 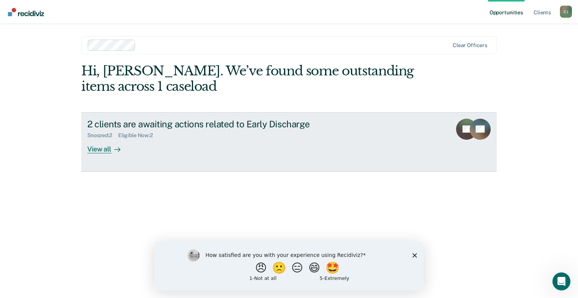 What do you see at coordinates (138, 135) in the screenshot?
I see `div: Eligible Now : 2` at bounding box center [138, 135].